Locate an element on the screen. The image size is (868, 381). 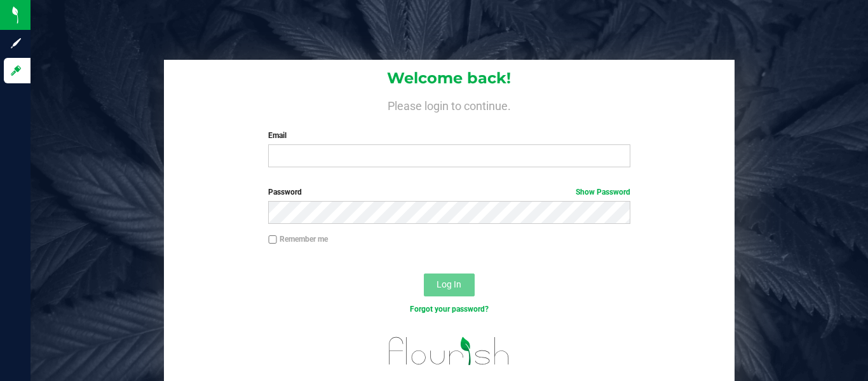
inline-svg: Log in is located at coordinates (16, 70).